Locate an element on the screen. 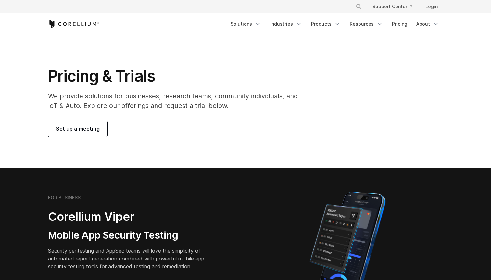 The height and width of the screenshot is (280, 491). a: Support Center is located at coordinates (392, 6).